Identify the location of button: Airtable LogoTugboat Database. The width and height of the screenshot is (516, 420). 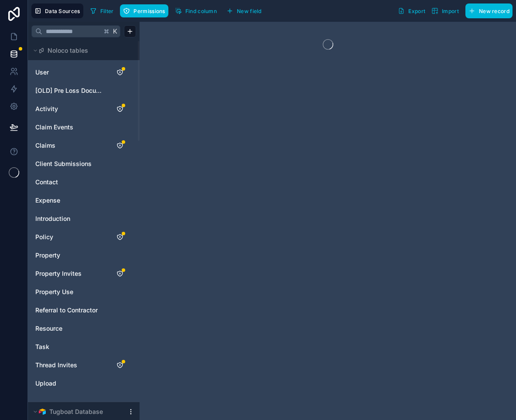
(78, 412).